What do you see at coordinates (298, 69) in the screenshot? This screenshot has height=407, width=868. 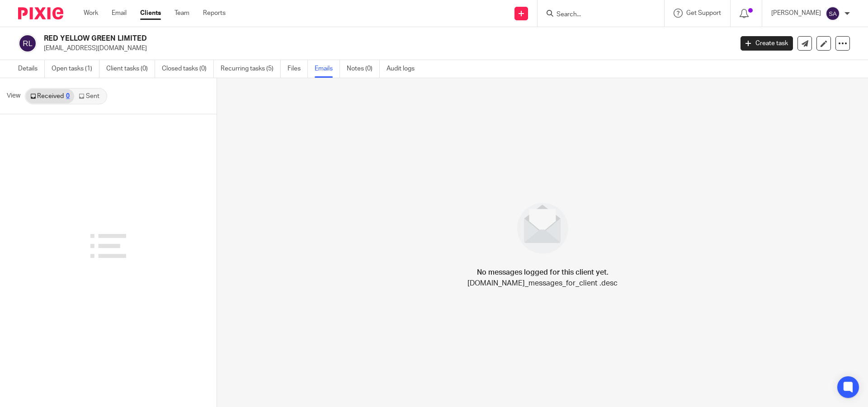 I see `a: Files` at bounding box center [298, 69].